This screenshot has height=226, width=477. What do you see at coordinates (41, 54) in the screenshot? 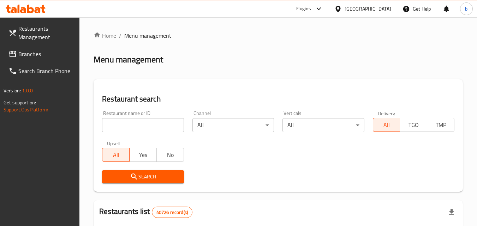
I see `a: Branches` at bounding box center [41, 54].